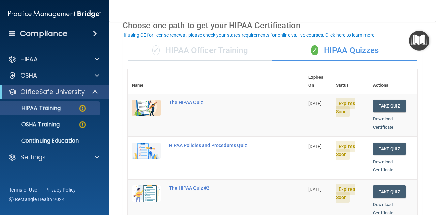 The image size is (436, 215). What do you see at coordinates (44, 34) in the screenshot?
I see `h4: Compliance` at bounding box center [44, 34].